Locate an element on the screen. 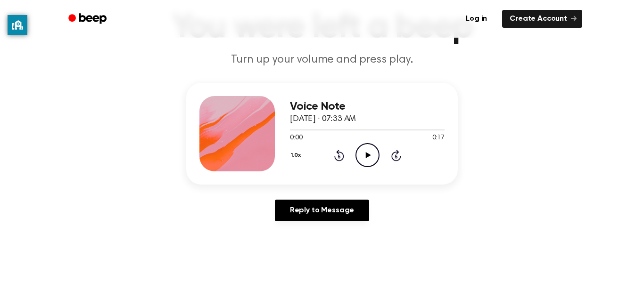 The height and width of the screenshot is (298, 644). a: Beep is located at coordinates (88, 19).